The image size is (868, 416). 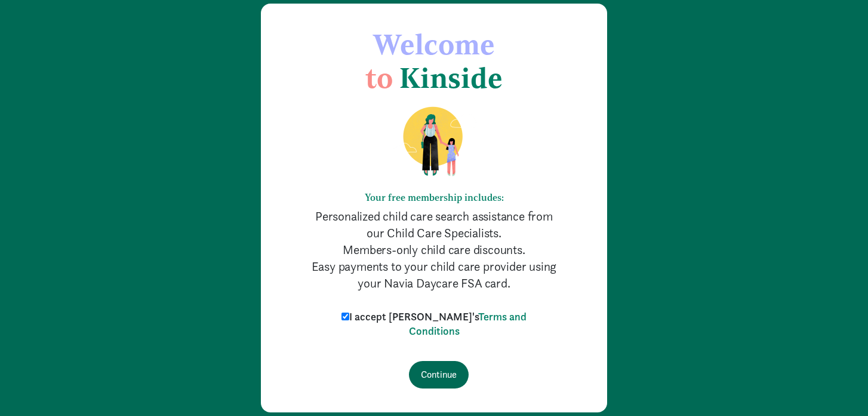 What do you see at coordinates (434, 197) in the screenshot?
I see `h6: Your free membership includes:` at bounding box center [434, 197].